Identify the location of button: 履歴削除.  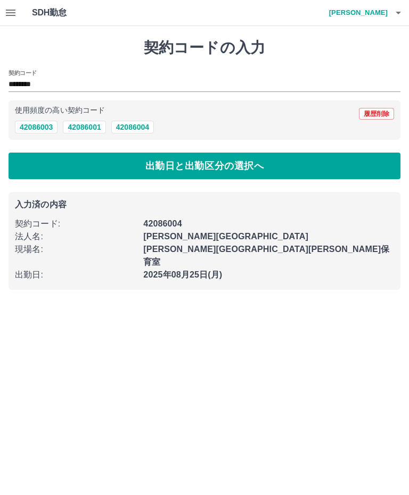
(376, 114).